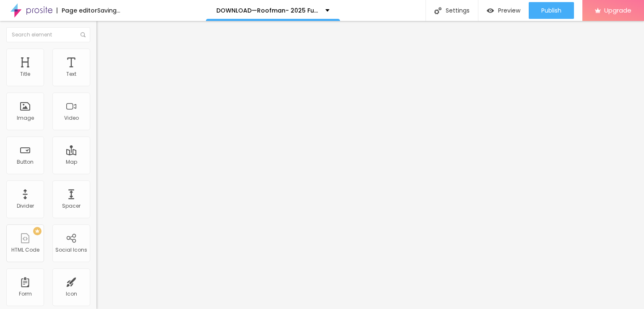  Describe the element at coordinates (25, 162) in the screenshot. I see `div: Button` at that location.